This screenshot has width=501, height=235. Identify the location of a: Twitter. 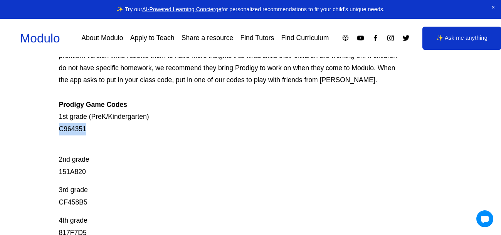
(406, 38).